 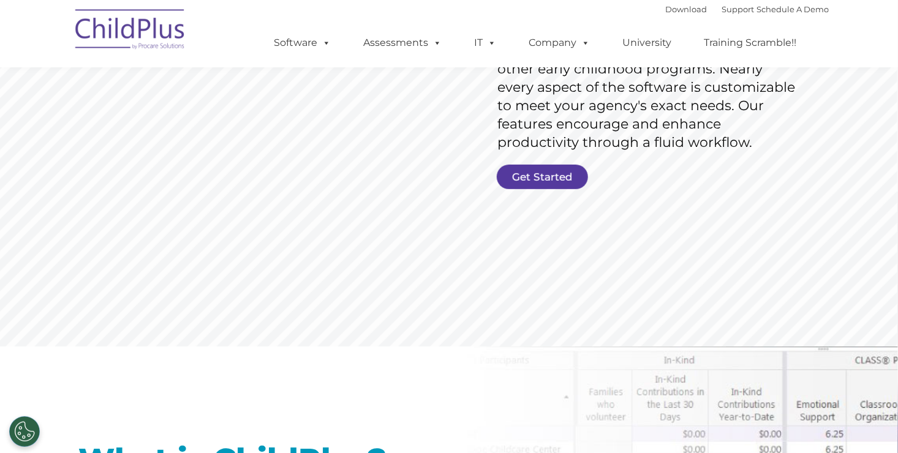 I want to click on a: Company, so click(x=559, y=43).